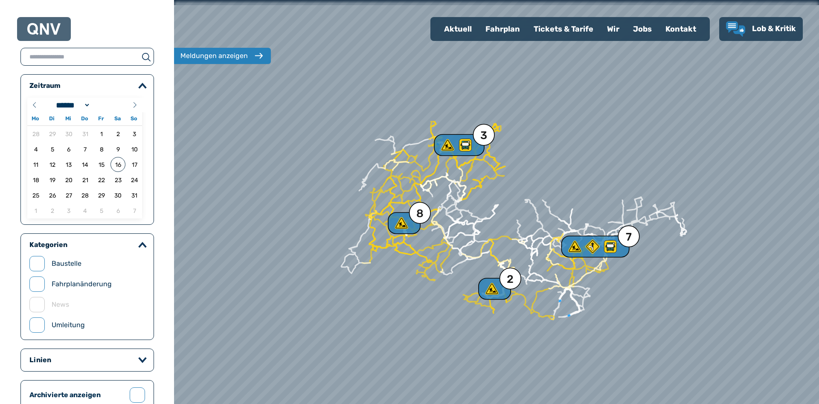 This screenshot has width=819, height=404. What do you see at coordinates (36, 149) in the screenshot?
I see `span: 04.08.2025` at bounding box center [36, 149].